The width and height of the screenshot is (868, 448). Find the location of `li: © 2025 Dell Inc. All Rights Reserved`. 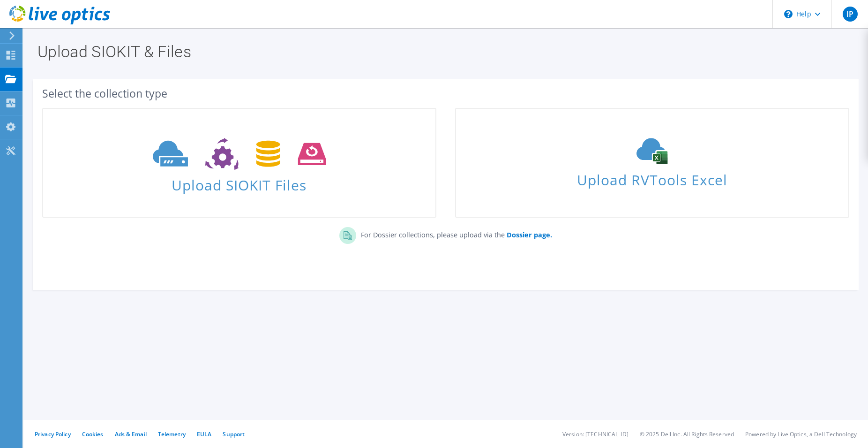

li: © 2025 Dell Inc. All Rights Reserved is located at coordinates (687, 434).